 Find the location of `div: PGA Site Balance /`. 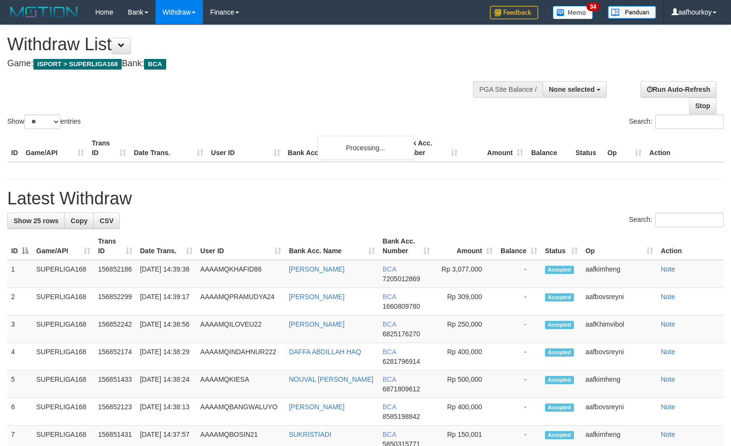

div: PGA Site Balance / is located at coordinates (508, 89).